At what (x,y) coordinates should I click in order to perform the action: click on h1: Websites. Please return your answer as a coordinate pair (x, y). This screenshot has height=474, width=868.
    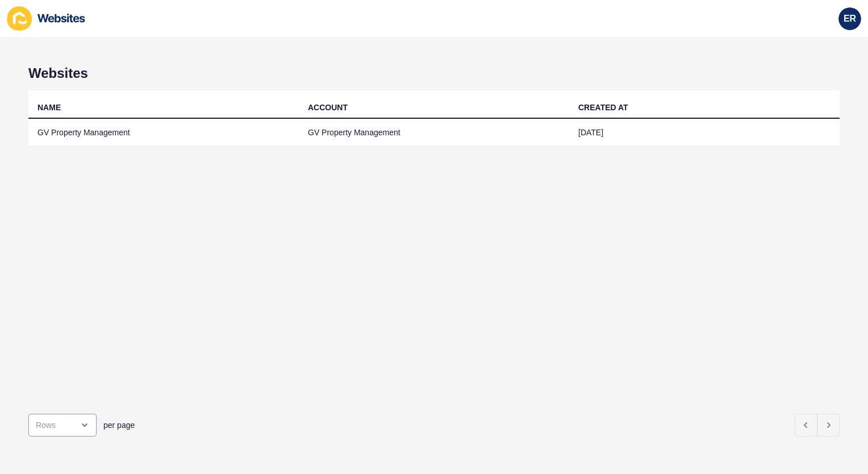
    Looking at the image, I should click on (434, 73).